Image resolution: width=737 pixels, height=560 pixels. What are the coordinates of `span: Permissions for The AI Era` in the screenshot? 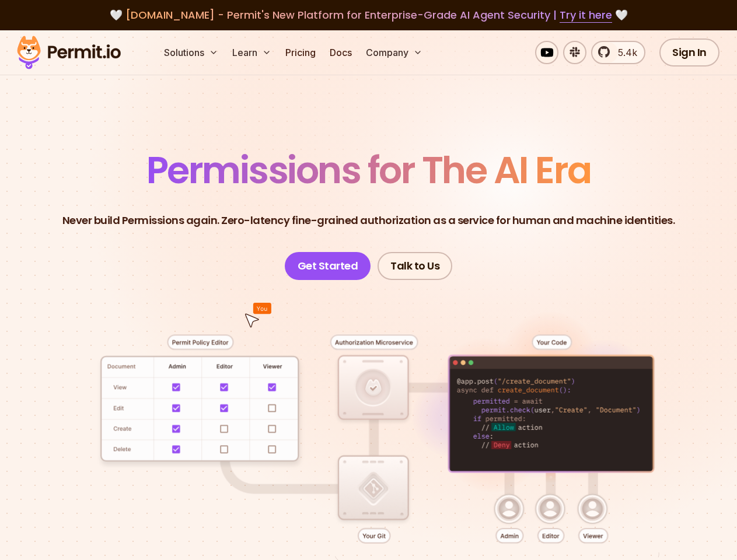 It's located at (369, 170).